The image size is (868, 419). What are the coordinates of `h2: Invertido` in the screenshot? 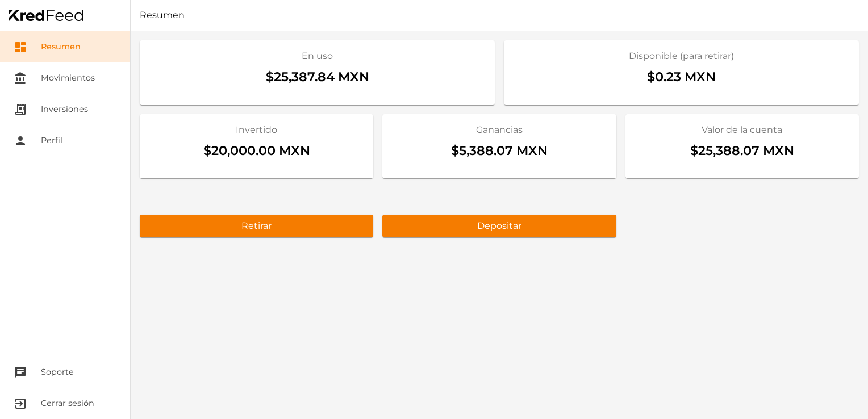 It's located at (256, 130).